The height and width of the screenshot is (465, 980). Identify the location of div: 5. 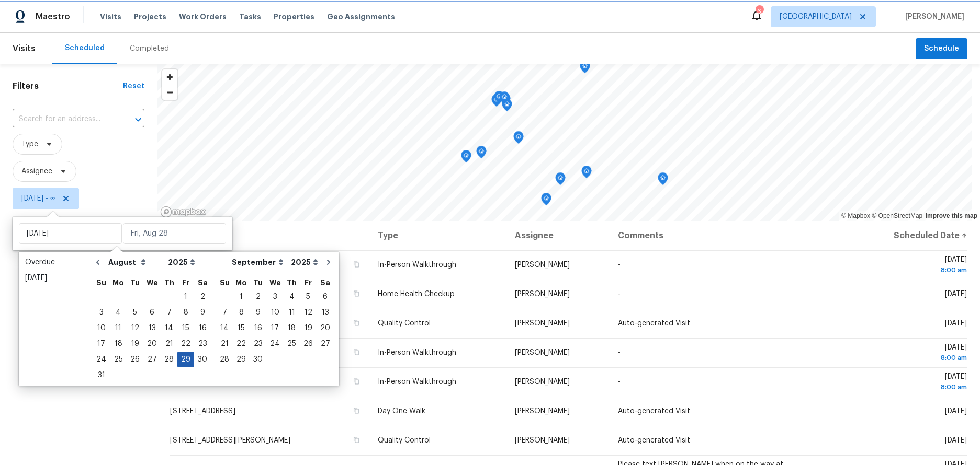
(308, 297).